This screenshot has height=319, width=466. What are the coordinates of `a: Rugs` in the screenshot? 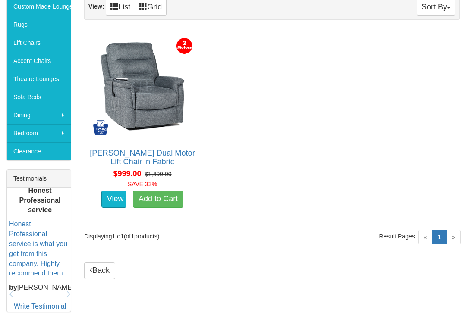 It's located at (39, 25).